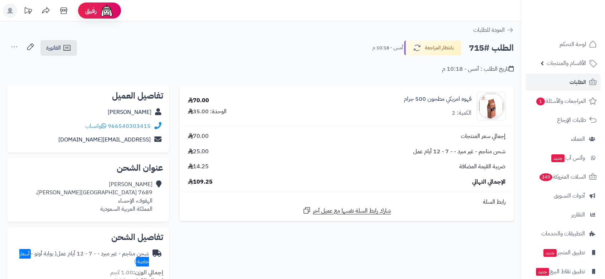 Image resolution: width=605 pixels, height=279 pixels. What do you see at coordinates (198, 101) in the screenshot?
I see `div: 70.00` at bounding box center [198, 101].